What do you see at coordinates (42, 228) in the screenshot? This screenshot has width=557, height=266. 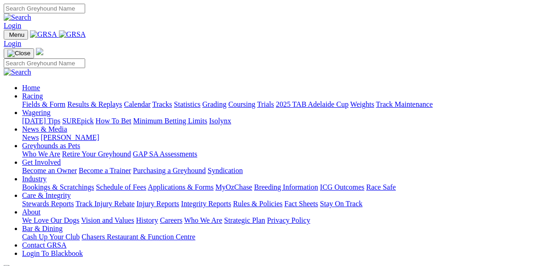 I see `a: Bar & Dining` at bounding box center [42, 228].